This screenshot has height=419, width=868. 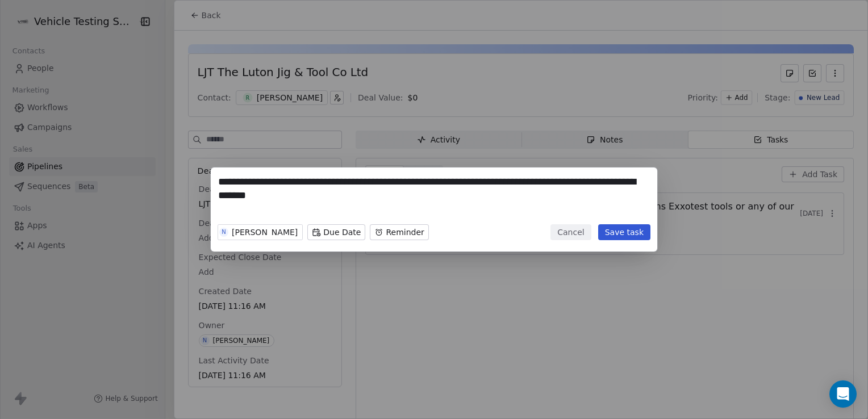 I want to click on button: Cancel, so click(x=570, y=232).